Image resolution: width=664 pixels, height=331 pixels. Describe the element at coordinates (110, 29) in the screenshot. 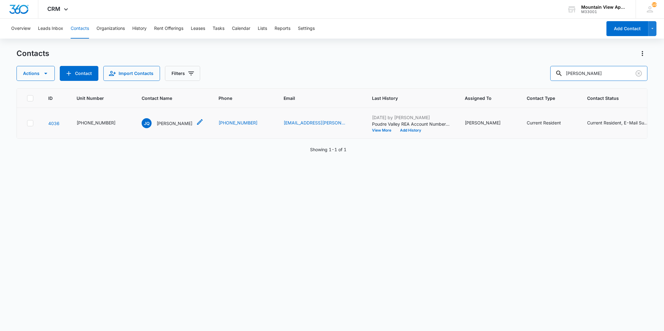

I see `button: Organizations` at that location.